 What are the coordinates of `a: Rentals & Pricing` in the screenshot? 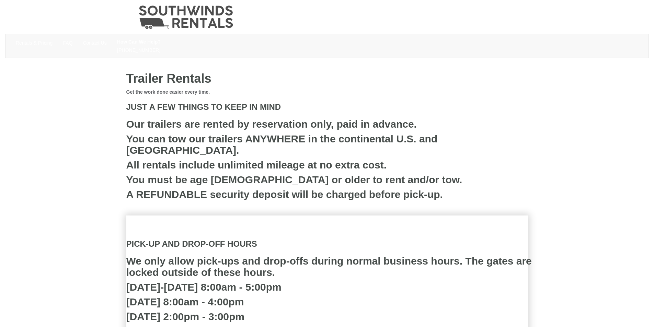 It's located at (34, 43).